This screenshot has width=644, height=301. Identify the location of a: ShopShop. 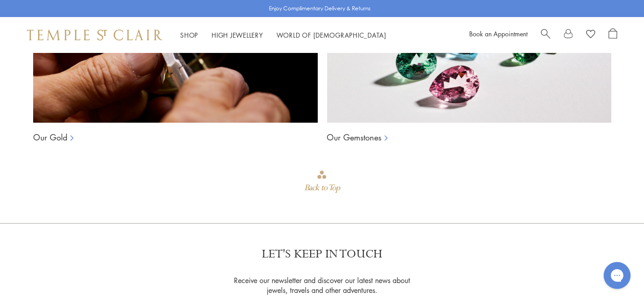
(189, 35).